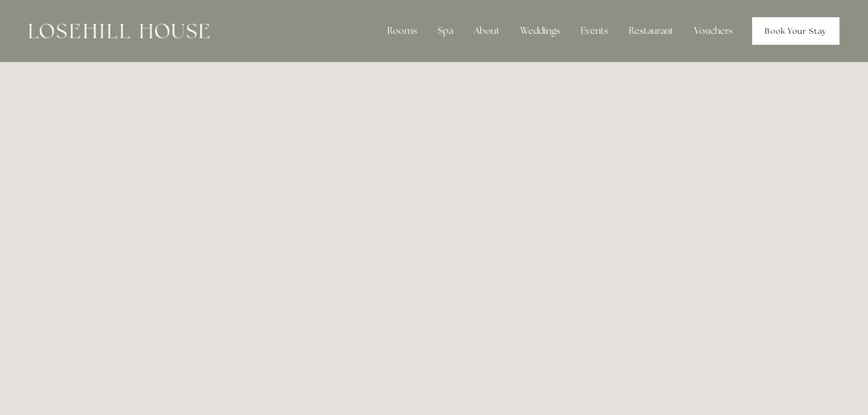  Describe the element at coordinates (487, 31) in the screenshot. I see `div: About` at that location.